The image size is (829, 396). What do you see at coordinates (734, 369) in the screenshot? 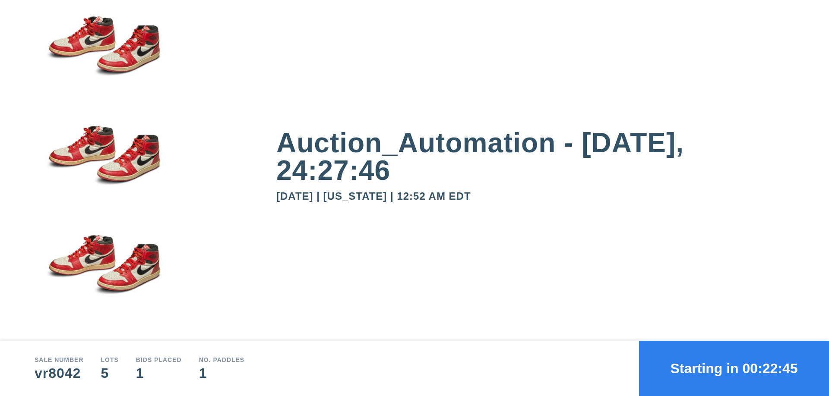
I see `button: Starting in 00:22:45` at bounding box center [734, 369].